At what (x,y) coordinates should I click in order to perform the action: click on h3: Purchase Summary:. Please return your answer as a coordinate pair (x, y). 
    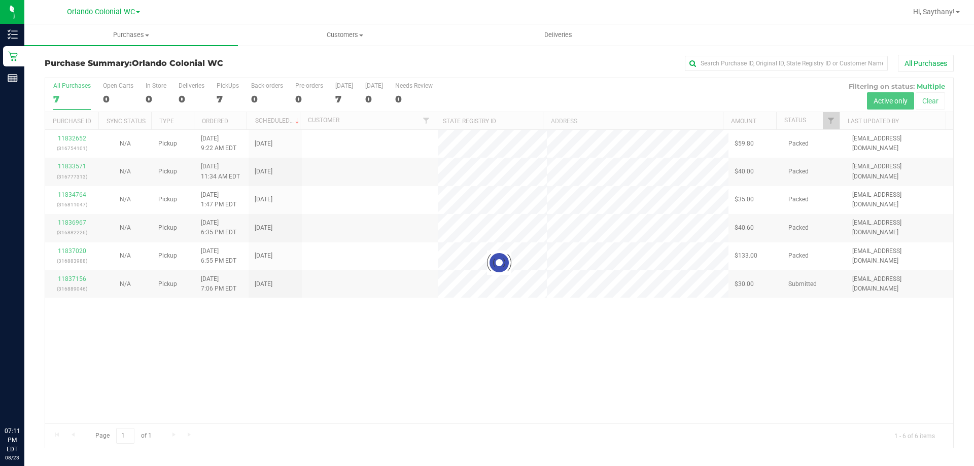
    Looking at the image, I should click on (196, 63).